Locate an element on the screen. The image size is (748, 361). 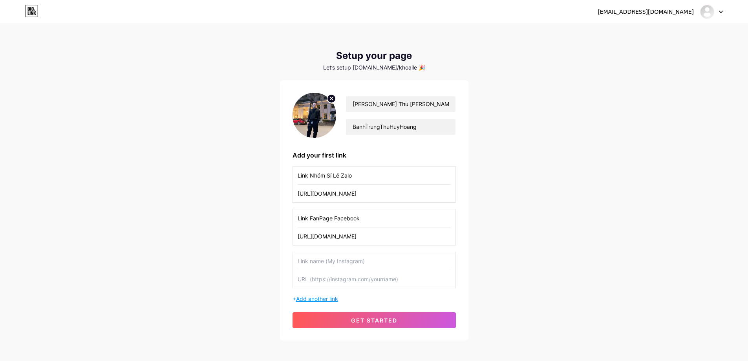
img: profile pic is located at coordinates (314, 115).